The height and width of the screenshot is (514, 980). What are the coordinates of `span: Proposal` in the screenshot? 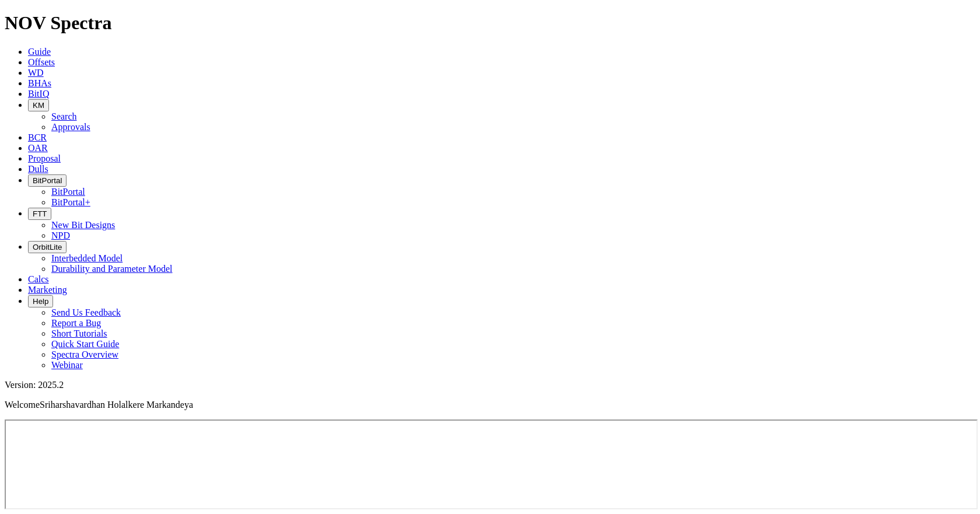 It's located at (44, 158).